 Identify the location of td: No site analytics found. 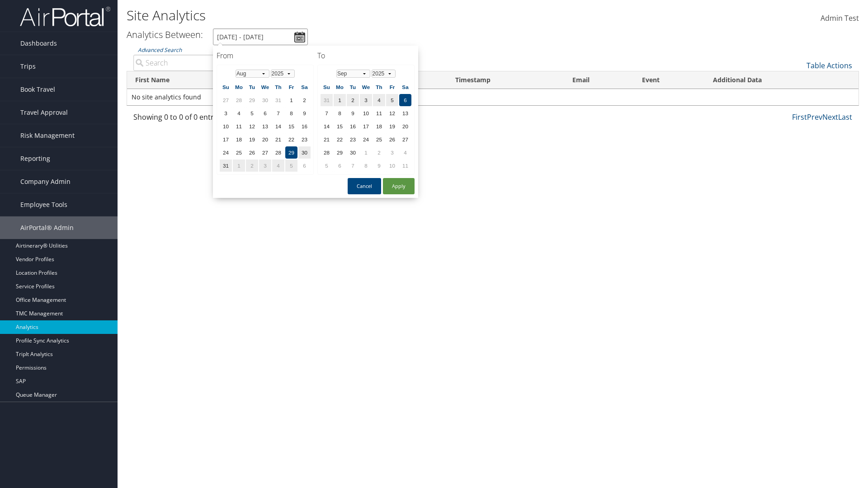
(493, 97).